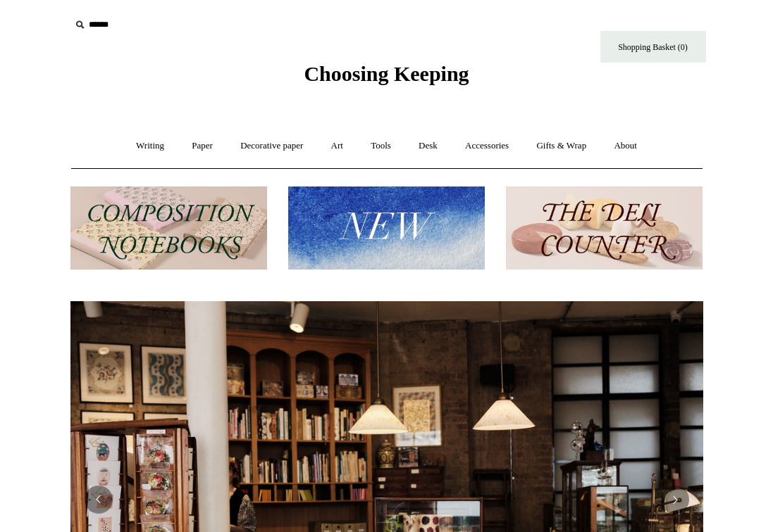 The image size is (773, 532). Describe the element at coordinates (381, 146) in the screenshot. I see `a: Tools` at that location.